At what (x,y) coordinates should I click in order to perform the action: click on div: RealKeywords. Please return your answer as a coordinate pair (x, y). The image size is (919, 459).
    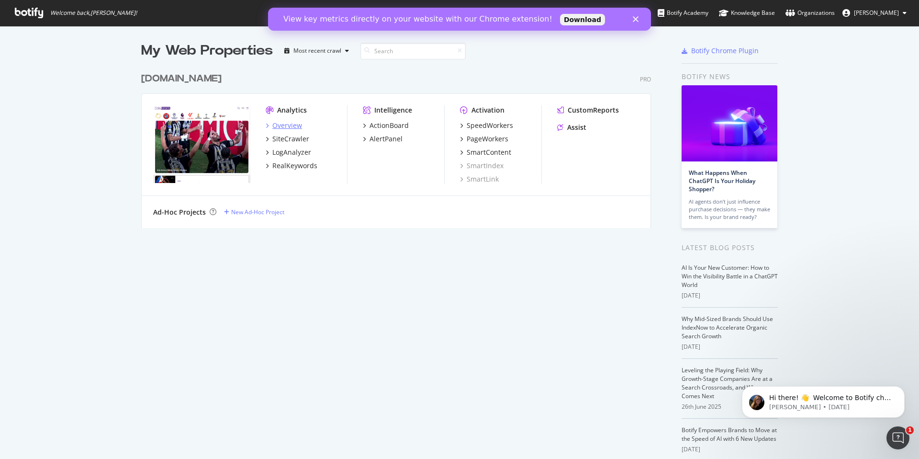
    Looking at the image, I should click on (295, 166).